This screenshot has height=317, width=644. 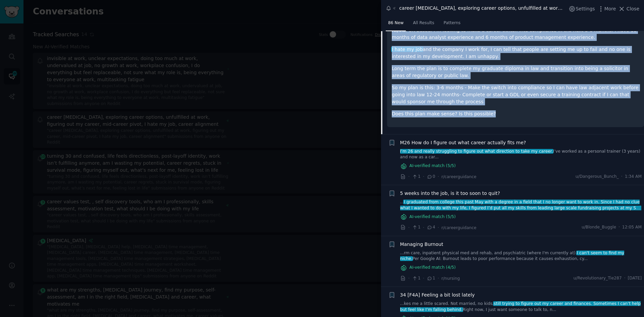 I want to click on span: I graduated from college this past May with a degree in a field that I no longer want to work in...., so click(x=521, y=207).